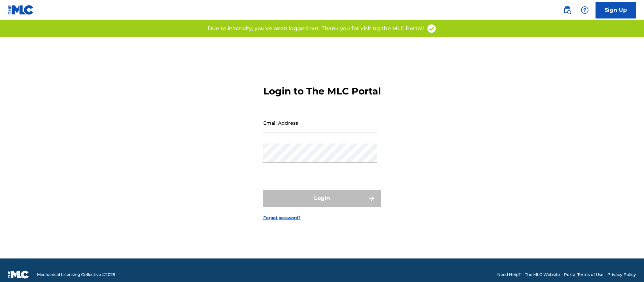 The image size is (644, 282). Describe the element at coordinates (585, 10) in the screenshot. I see `img: help` at that location.